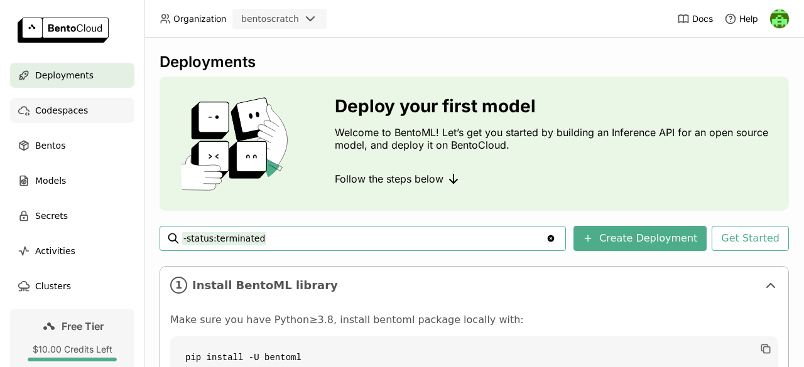  Describe the element at coordinates (474, 320) in the screenshot. I see `p: Make sure you have Python≥3.8, install bentoml package locally with:` at that location.